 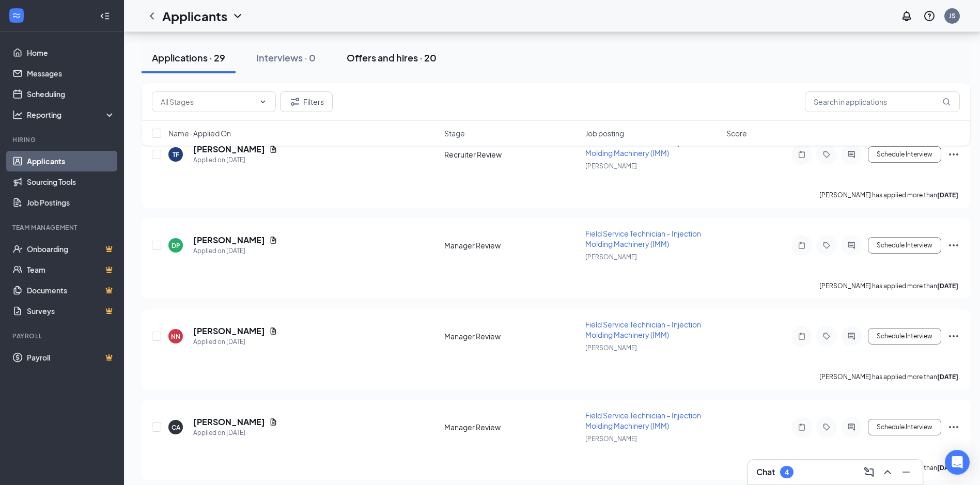 What do you see at coordinates (868, 472) in the screenshot?
I see `svg: ComposeMessage` at bounding box center [868, 472].